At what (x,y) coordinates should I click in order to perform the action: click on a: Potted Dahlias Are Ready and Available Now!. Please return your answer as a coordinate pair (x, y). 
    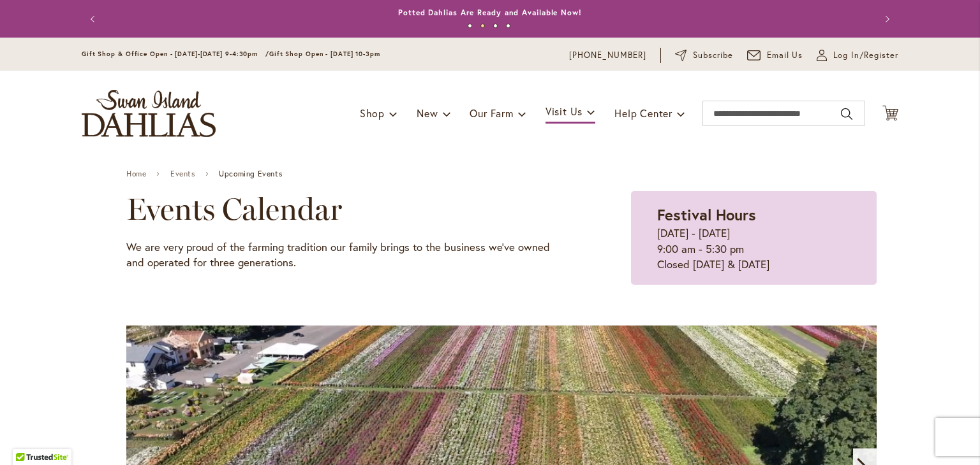
    Looking at the image, I should click on (490, 12).